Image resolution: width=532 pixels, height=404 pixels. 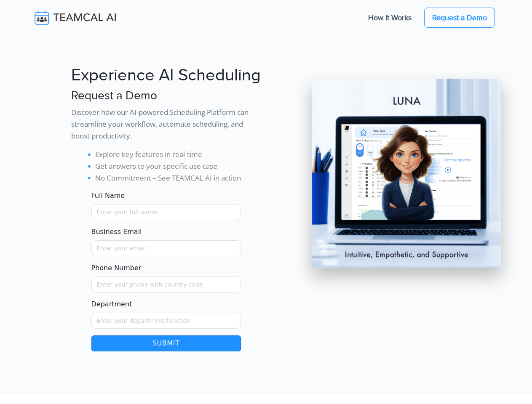 I want to click on a: Request a Demo, so click(x=460, y=18).